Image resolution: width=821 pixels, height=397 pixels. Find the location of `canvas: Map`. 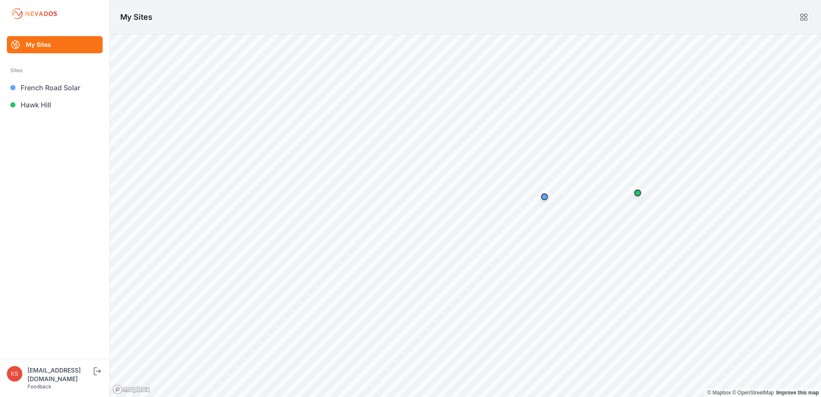

canvas: Map is located at coordinates (465, 216).